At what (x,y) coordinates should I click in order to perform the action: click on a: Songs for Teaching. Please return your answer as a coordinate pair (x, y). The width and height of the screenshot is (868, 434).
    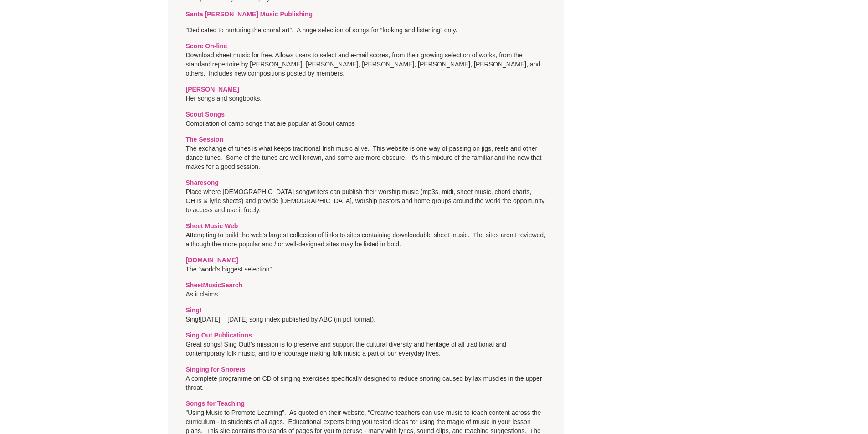
    Looking at the image, I should click on (215, 404).